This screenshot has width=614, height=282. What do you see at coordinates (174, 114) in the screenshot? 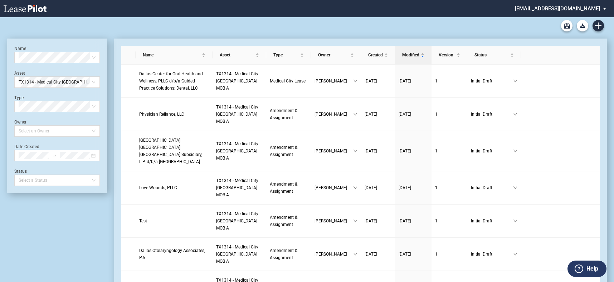
I see `a: Physician Reliance, LLC` at bounding box center [174, 114].